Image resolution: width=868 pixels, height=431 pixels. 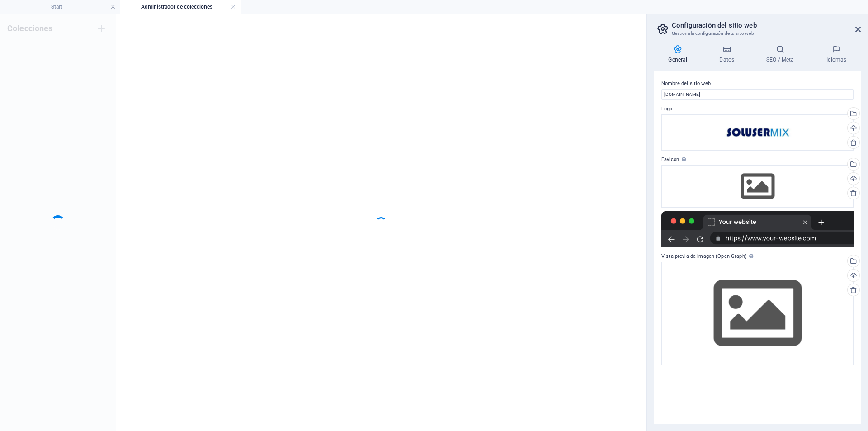 What do you see at coordinates (757, 160) in the screenshot?
I see `label: Favicon` at bounding box center [757, 160].